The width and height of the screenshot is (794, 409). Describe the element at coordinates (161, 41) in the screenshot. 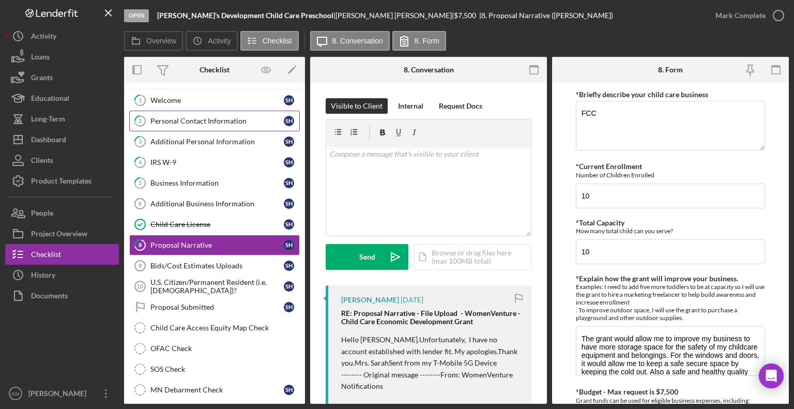

I see `label: Overview` at that location.